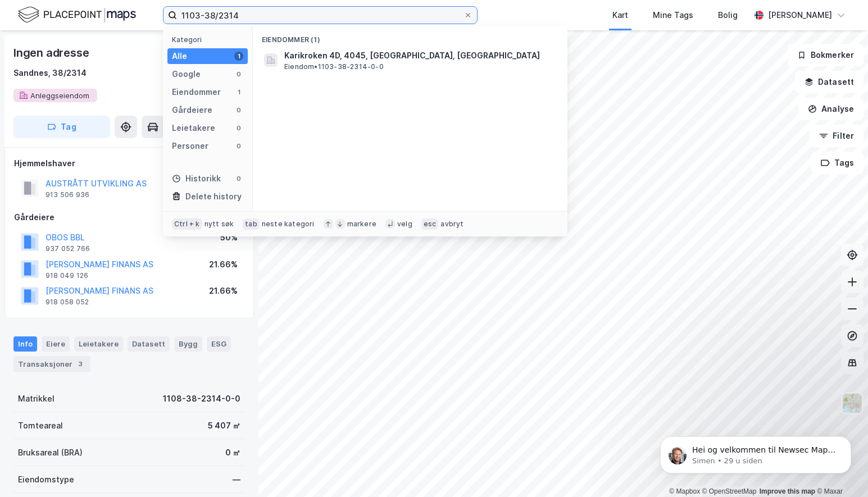  I want to click on div: Eiendomstype, so click(46, 479).